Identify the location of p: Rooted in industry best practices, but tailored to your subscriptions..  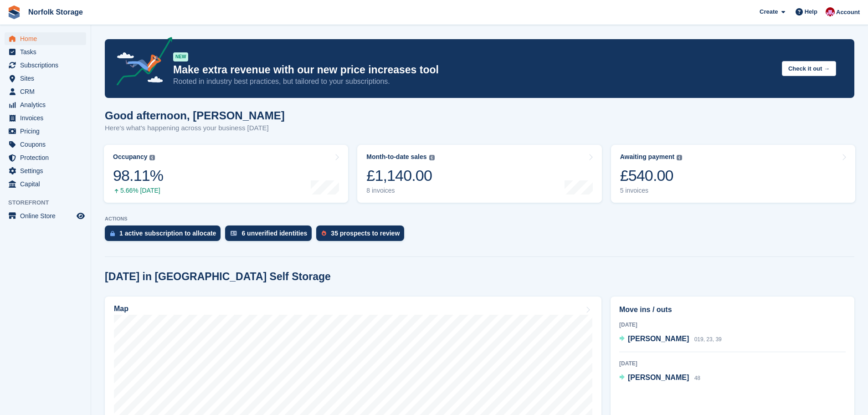
(474, 82).